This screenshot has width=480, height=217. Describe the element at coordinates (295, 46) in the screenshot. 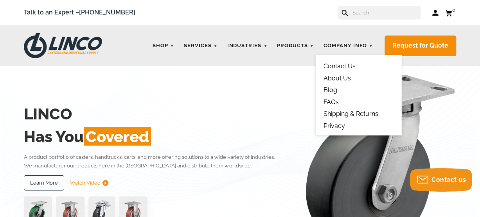

I see `a: Products` at that location.